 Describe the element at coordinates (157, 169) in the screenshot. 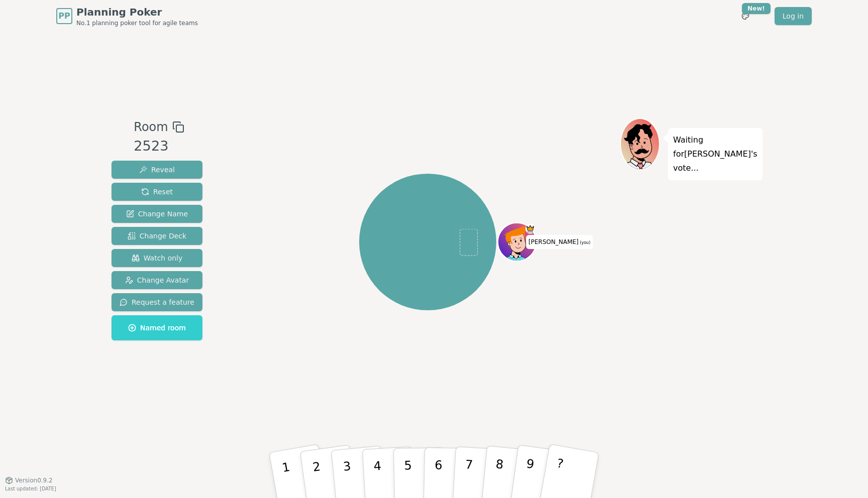

I see `span: Reveal` at that location.